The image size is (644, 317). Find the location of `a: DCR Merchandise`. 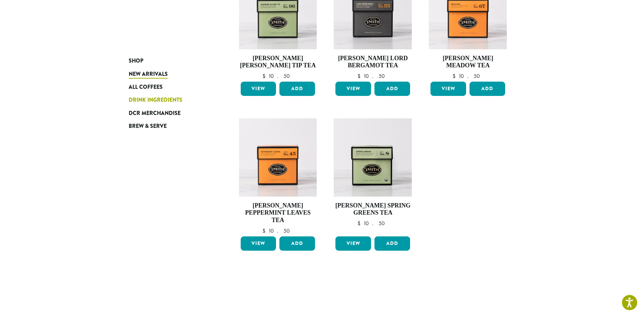

a: DCR Merchandise is located at coordinates (169, 113).